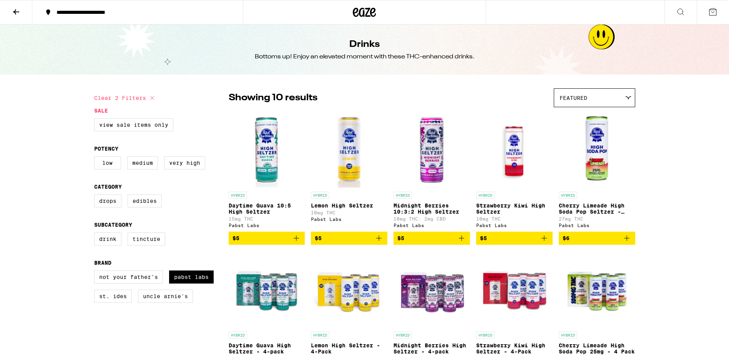  Describe the element at coordinates (144, 201) in the screenshot. I see `label: Edibles` at that location.